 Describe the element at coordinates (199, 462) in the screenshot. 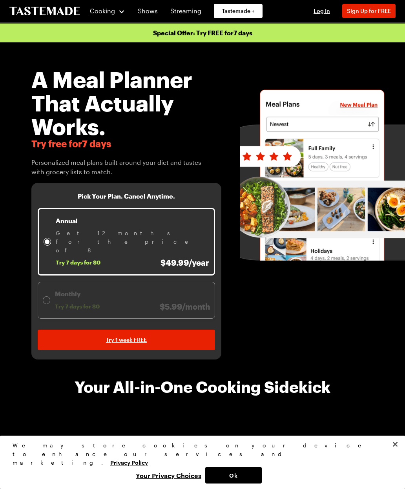

I see `div: Privacy` at that location.